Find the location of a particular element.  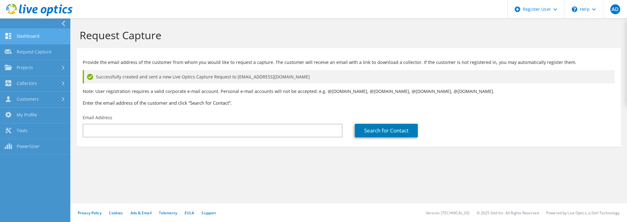

span: AD is located at coordinates (615, 9).